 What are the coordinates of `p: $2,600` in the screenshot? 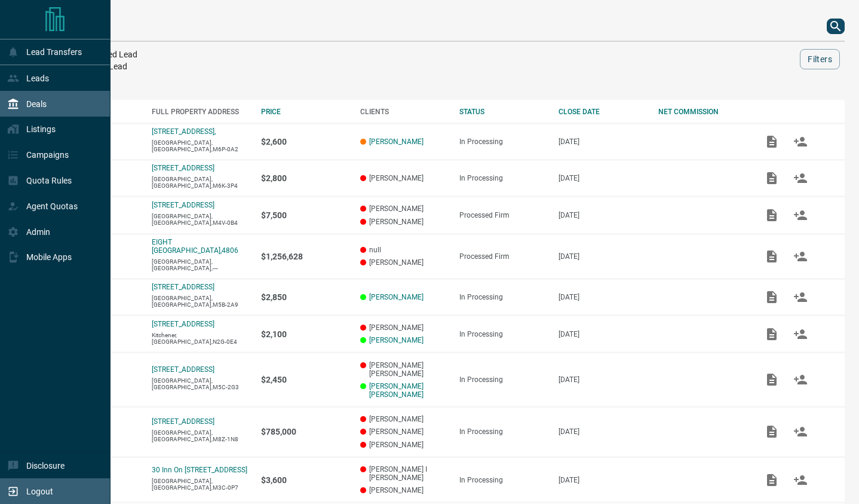 It's located at (305, 142).